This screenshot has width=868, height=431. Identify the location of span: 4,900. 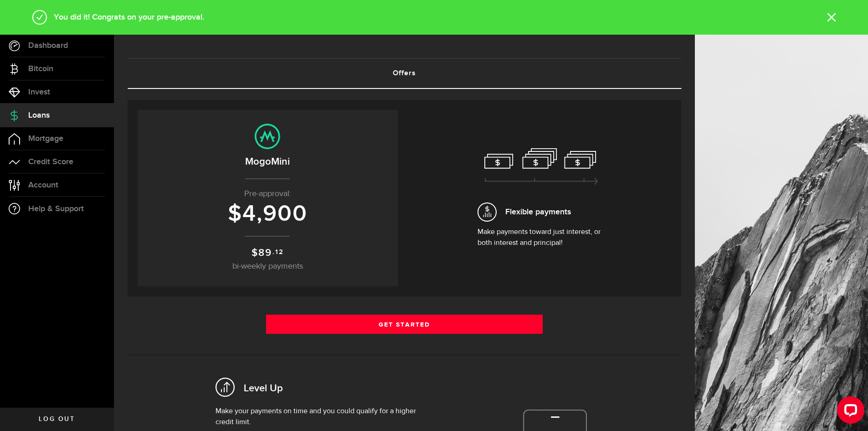
(275, 214).